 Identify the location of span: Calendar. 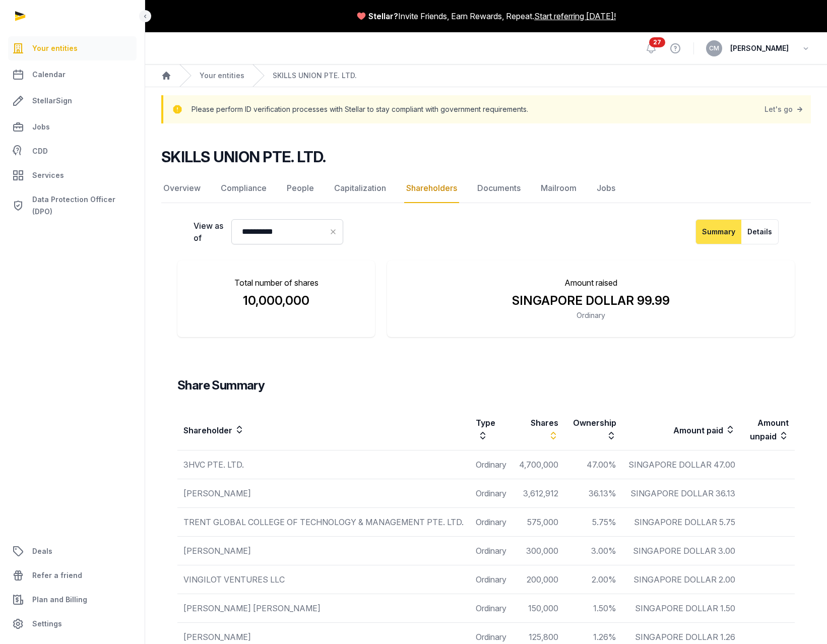
(49, 74).